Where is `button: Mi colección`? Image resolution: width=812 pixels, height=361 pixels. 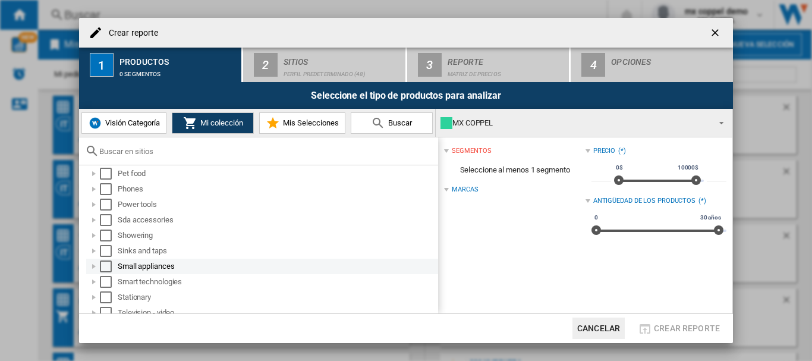 button: Mi colección is located at coordinates (213, 123).